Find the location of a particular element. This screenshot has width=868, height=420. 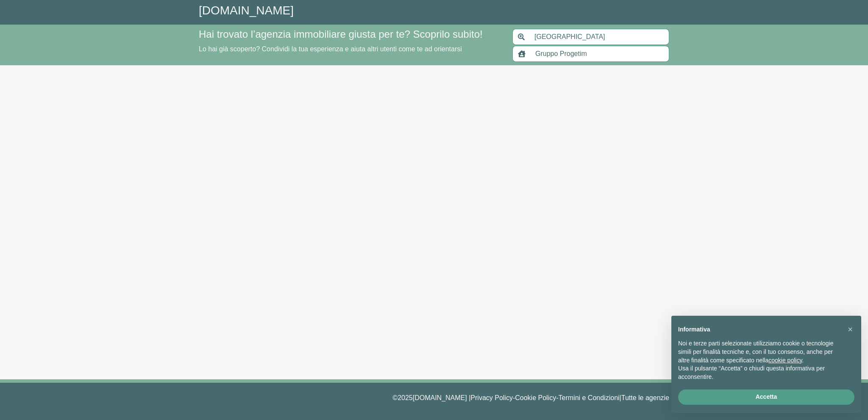

a: Privacy Policy is located at coordinates (491, 397).